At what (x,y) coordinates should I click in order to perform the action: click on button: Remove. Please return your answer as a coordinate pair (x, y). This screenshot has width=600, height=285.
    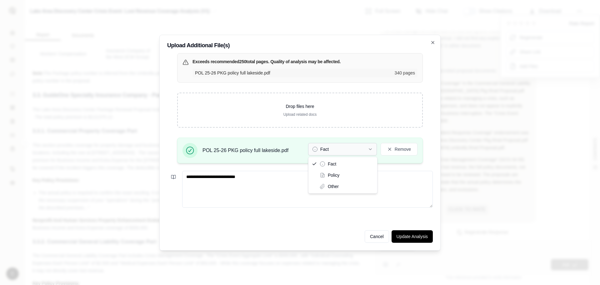
    Looking at the image, I should click on (399, 149).